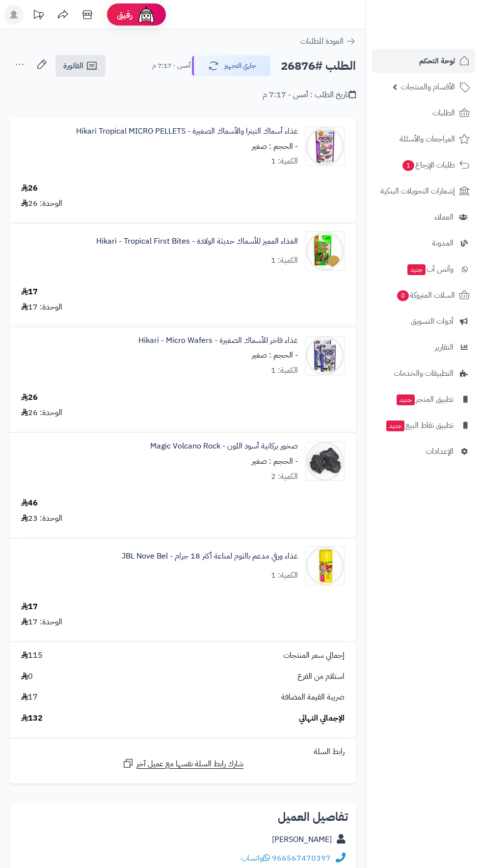  I want to click on a: التطبيقات والخدمات, so click(424, 373).